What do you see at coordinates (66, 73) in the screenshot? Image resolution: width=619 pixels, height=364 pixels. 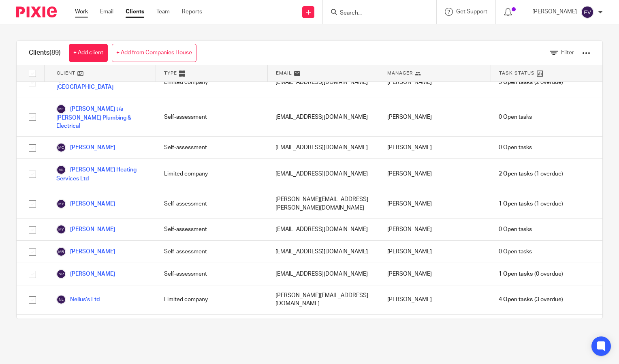 I see `span: Client` at bounding box center [66, 73].